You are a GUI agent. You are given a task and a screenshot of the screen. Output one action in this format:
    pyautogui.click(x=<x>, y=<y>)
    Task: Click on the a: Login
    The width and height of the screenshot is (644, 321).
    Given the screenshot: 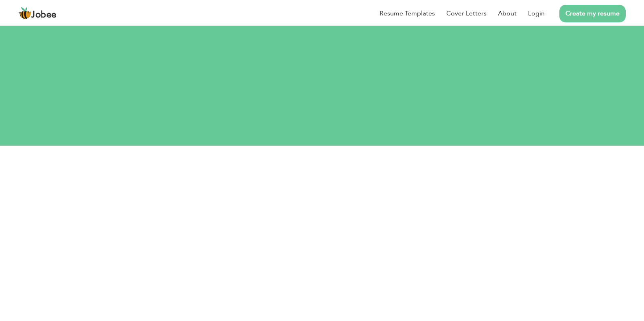 What is the action you would take?
    pyautogui.click(x=537, y=13)
    